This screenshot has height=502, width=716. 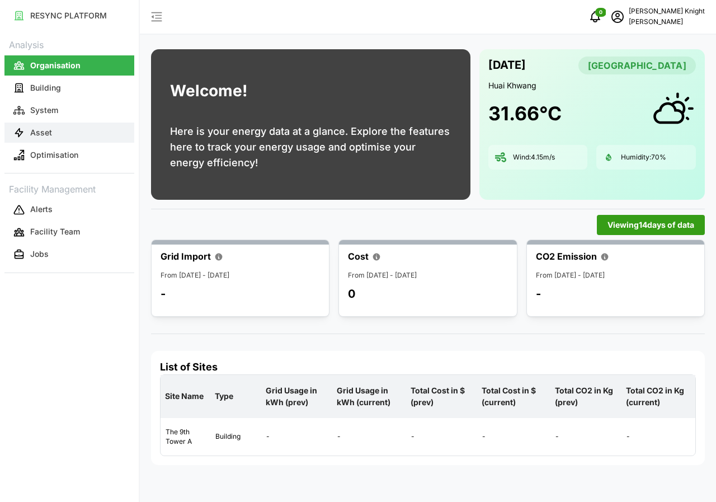 I want to click on p: Here is your energy data at a glance. Explore the features here to track your energy usage and op..., so click(x=310, y=147).